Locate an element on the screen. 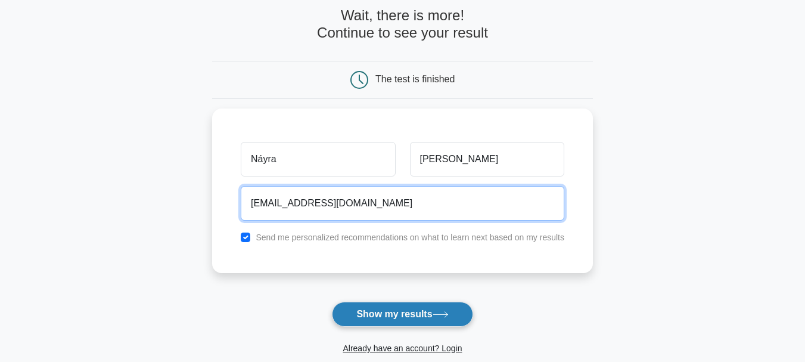  input: Email is located at coordinates (402, 203).